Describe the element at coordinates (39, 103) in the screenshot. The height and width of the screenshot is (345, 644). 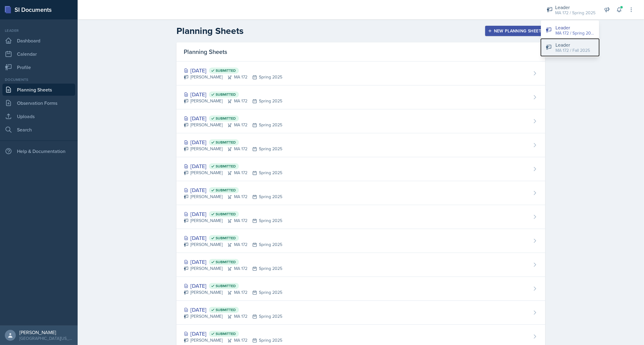
I see `a: Observation Forms` at that location.